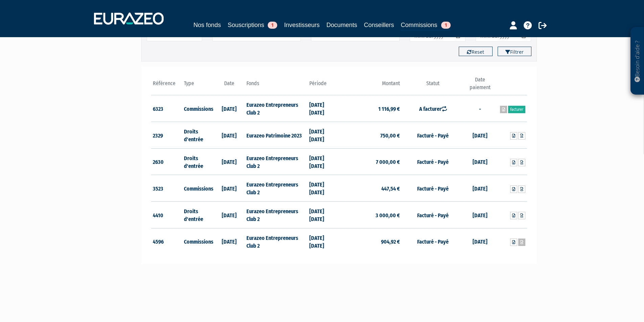 The height and width of the screenshot is (322, 644). Describe the element at coordinates (370, 188) in the screenshot. I see `td: 447,54 €` at that location.